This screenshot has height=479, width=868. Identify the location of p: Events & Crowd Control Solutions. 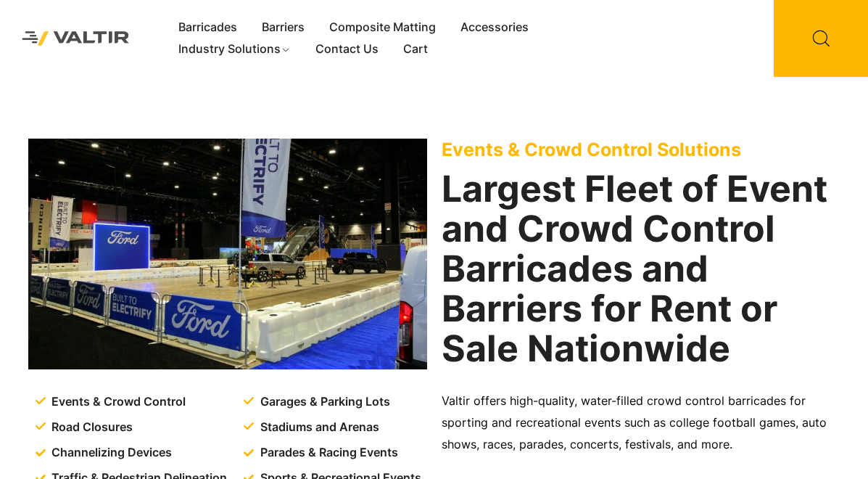
(641, 149).